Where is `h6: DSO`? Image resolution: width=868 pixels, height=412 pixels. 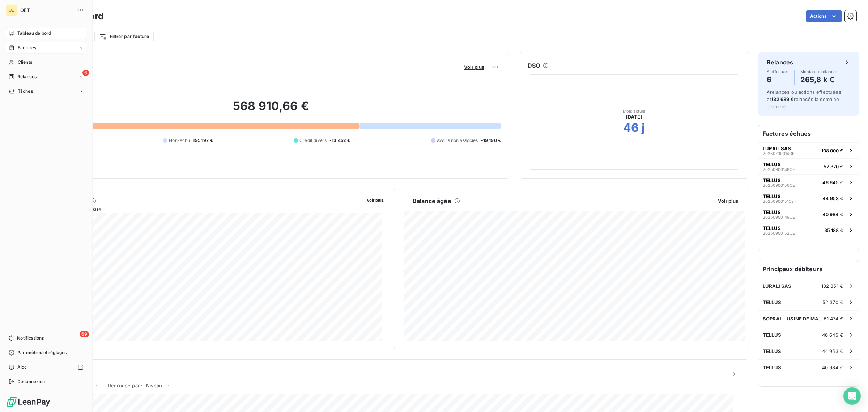 h6: DSO is located at coordinates (534, 65).